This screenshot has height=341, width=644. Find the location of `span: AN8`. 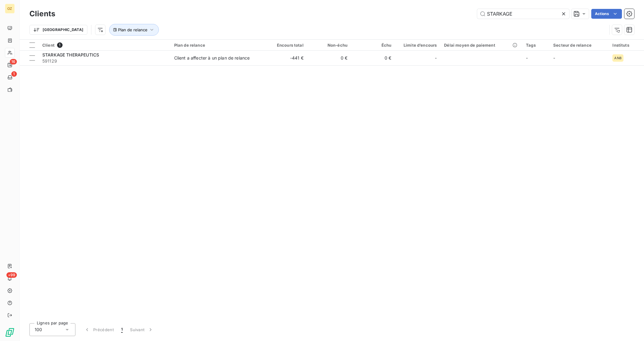

span: AN8 is located at coordinates (617, 58).